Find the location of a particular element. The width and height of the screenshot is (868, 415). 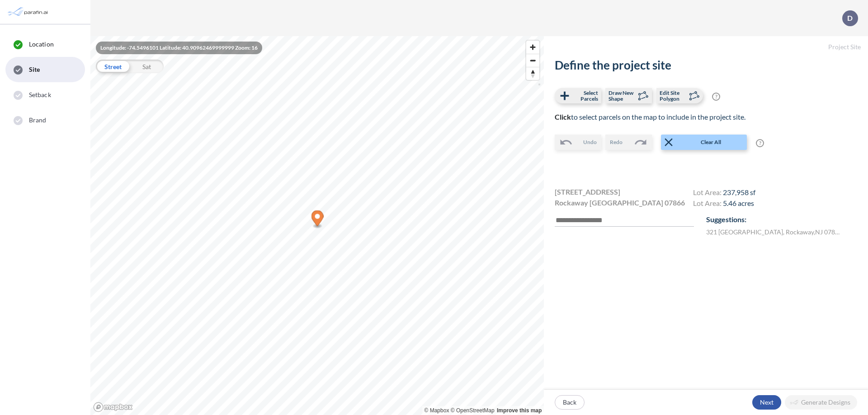

p: D is located at coordinates (849, 18).